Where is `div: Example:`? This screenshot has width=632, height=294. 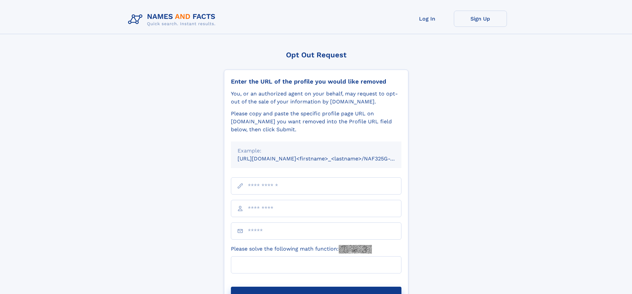
div: Example: is located at coordinates (316, 151).